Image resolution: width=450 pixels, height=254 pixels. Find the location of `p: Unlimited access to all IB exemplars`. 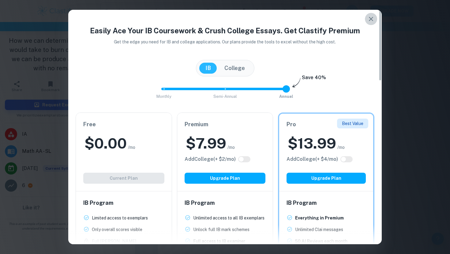

p: Unlimited access to all IB exemplars is located at coordinates (229, 218).